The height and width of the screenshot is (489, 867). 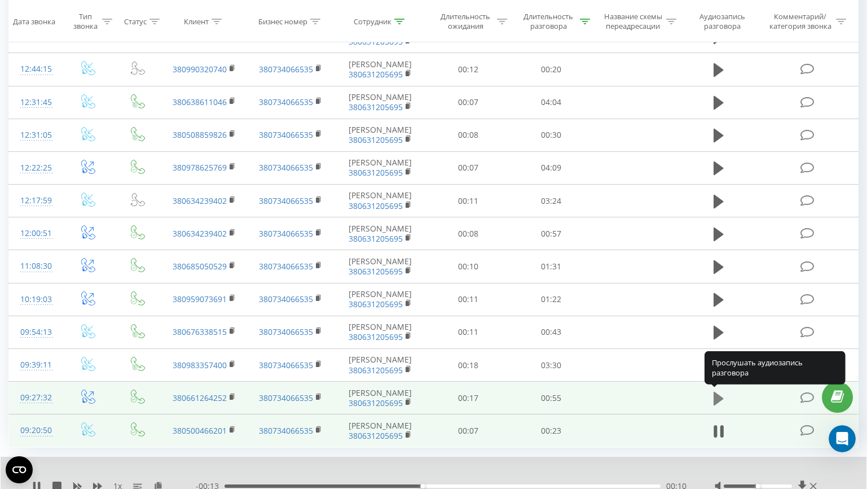 What do you see at coordinates (36, 200) in the screenshot?
I see `div: 12:17:59` at bounding box center [36, 200].